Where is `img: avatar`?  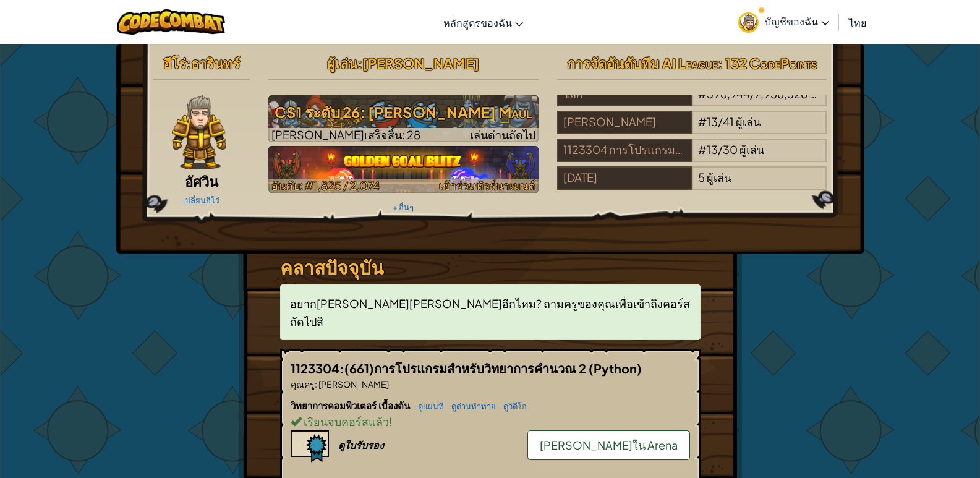
img: avatar is located at coordinates (748, 22).